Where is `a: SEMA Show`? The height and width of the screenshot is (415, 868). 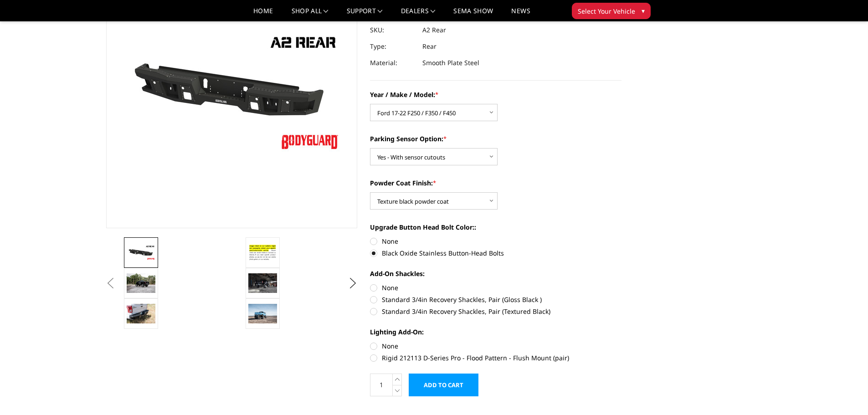 a: SEMA Show is located at coordinates (473, 14).